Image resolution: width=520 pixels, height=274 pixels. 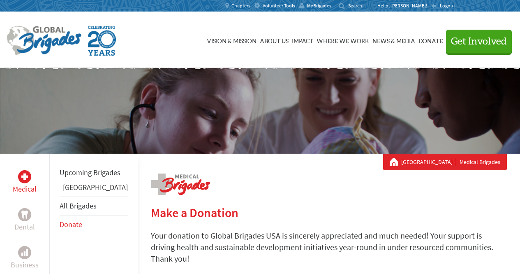 I want to click on li: All Brigades, so click(x=94, y=206).